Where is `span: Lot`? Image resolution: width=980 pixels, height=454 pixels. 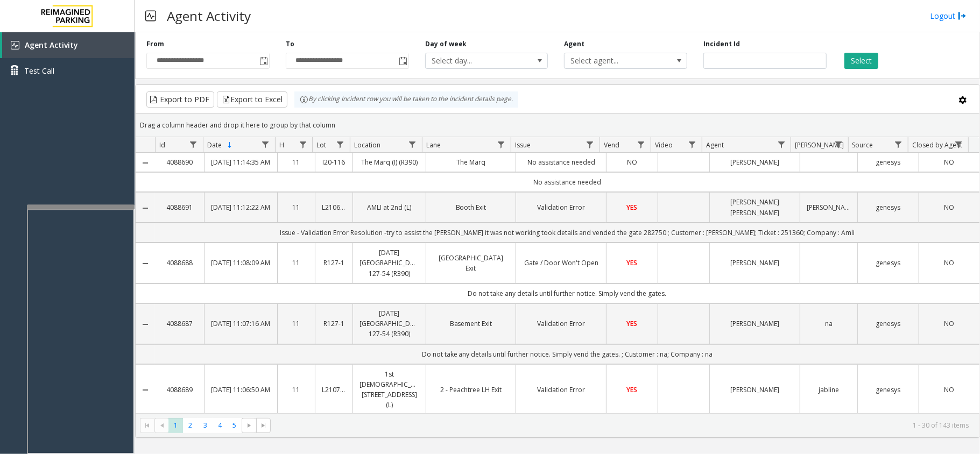
span: Lot is located at coordinates (322, 145).